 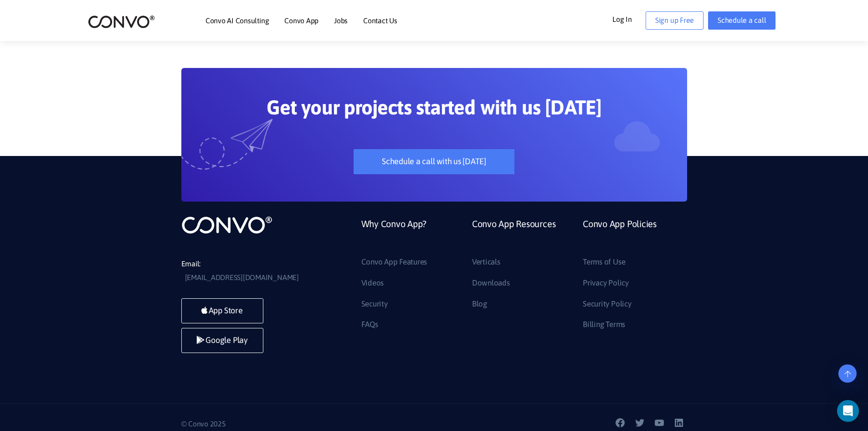 I want to click on a: Convo App Features, so click(x=394, y=262).